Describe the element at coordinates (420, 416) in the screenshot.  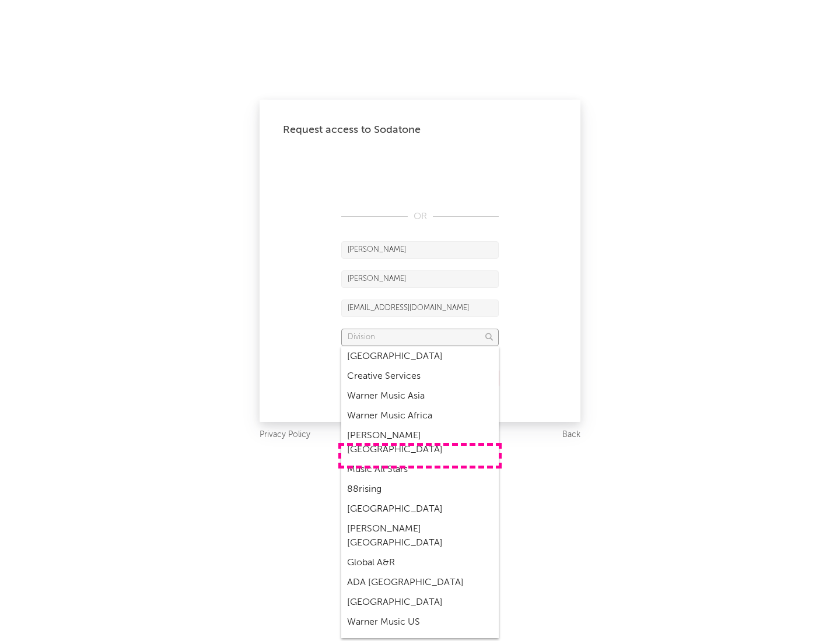
I see `div: Warner Music Africa` at that location.